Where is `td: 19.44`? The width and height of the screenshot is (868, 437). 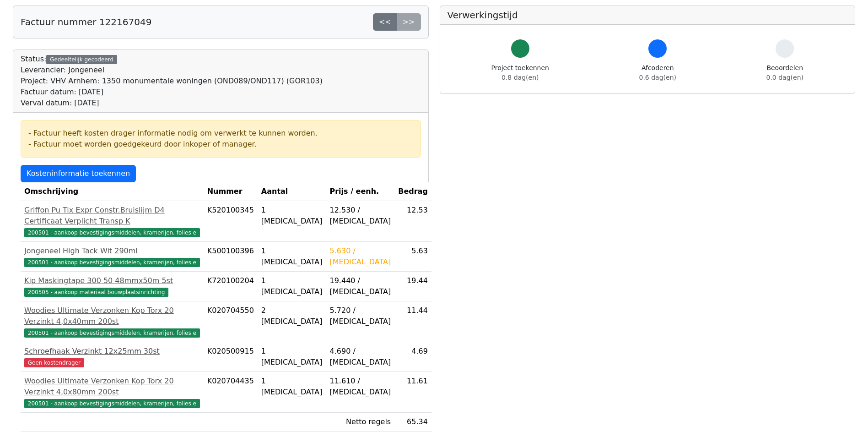
td: 19.44 is located at coordinates (413, 286).